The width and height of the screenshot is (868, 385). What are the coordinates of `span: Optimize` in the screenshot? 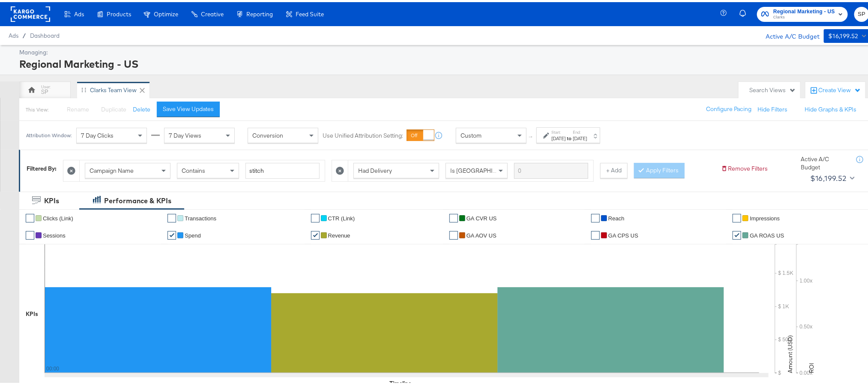 It's located at (166, 12).